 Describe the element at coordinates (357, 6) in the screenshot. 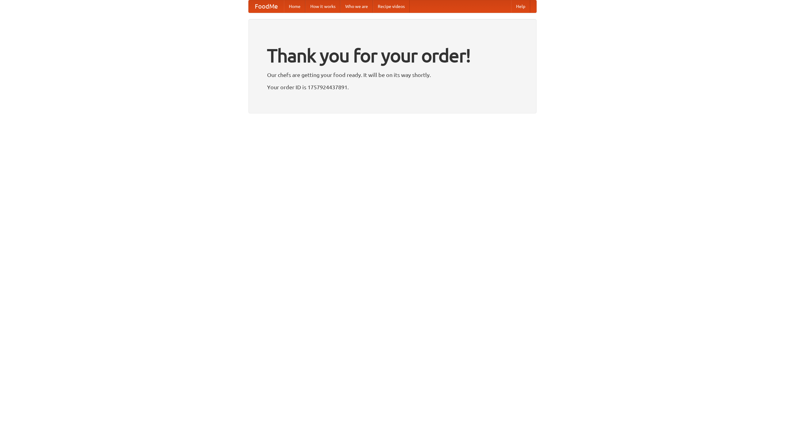

I see `a: Who we are` at that location.